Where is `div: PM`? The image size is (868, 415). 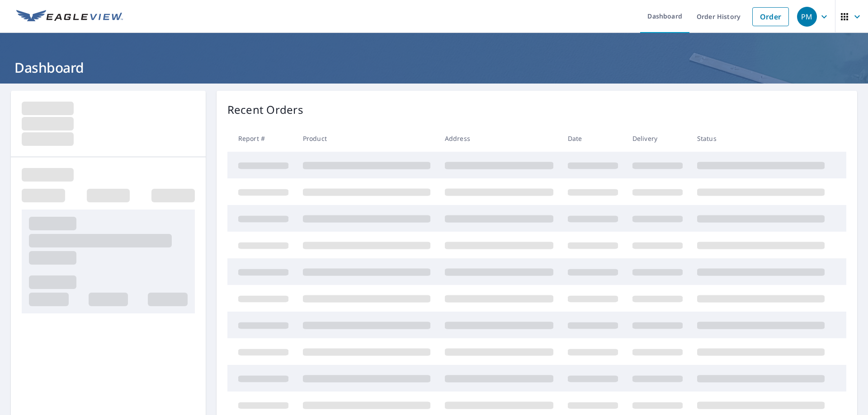
div: PM is located at coordinates (807, 17).